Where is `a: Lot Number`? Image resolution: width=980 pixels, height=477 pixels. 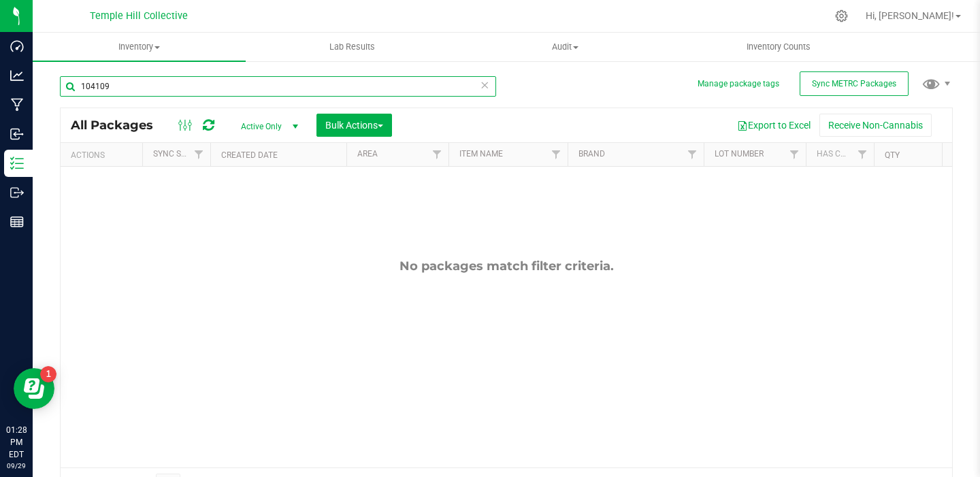
a: Lot Number is located at coordinates (739, 153).